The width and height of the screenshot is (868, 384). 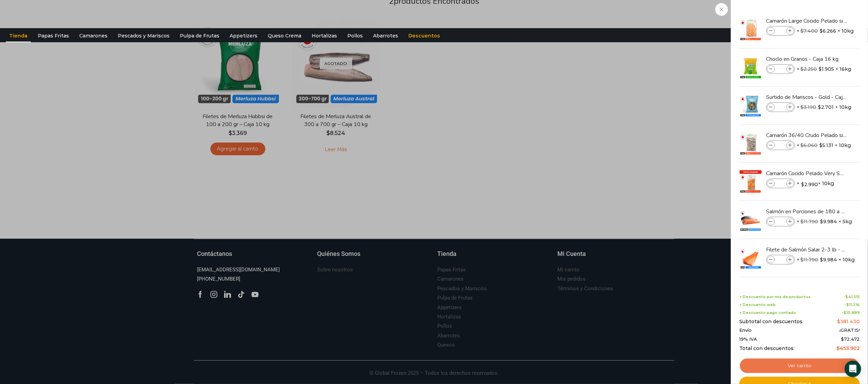 I want to click on span: + Descuento pago contado, so click(x=768, y=313).